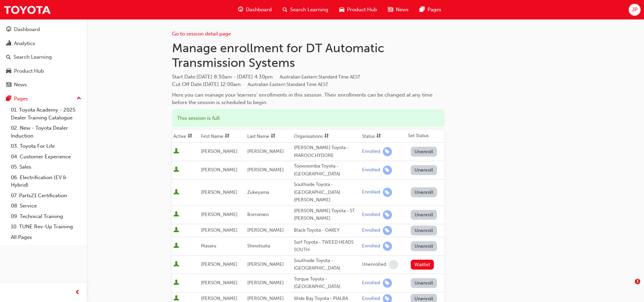 This screenshot has height=302, width=644. What do you see at coordinates (43, 57) in the screenshot?
I see `a: Search Learning` at bounding box center [43, 57].